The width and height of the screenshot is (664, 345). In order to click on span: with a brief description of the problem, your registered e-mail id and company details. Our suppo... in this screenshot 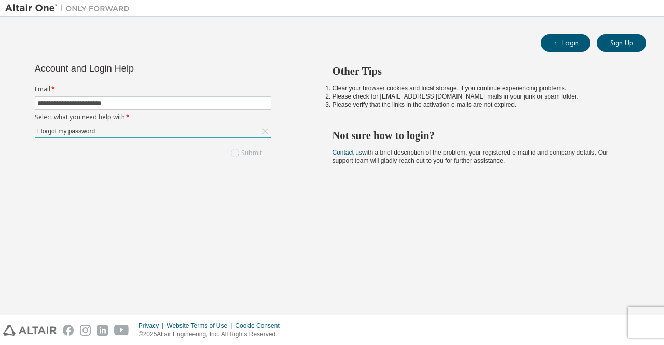, I will do `click(471, 157)`.